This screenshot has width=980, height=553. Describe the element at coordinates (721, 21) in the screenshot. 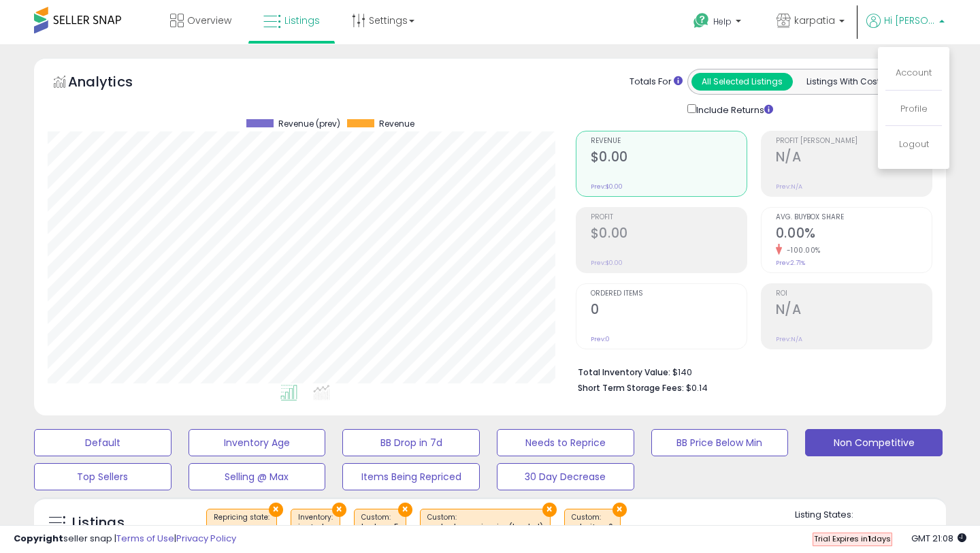

I see `span: Help` at that location.